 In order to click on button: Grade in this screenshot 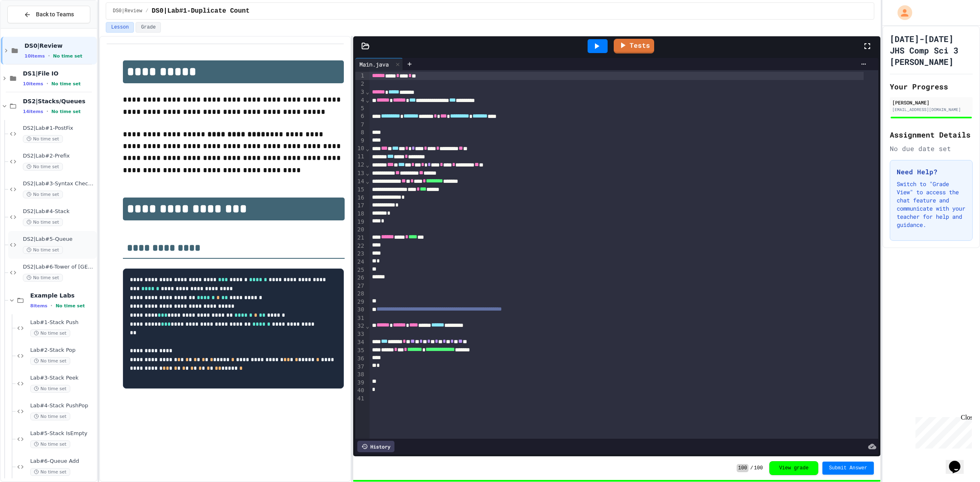, I will do `click(148, 27)`.